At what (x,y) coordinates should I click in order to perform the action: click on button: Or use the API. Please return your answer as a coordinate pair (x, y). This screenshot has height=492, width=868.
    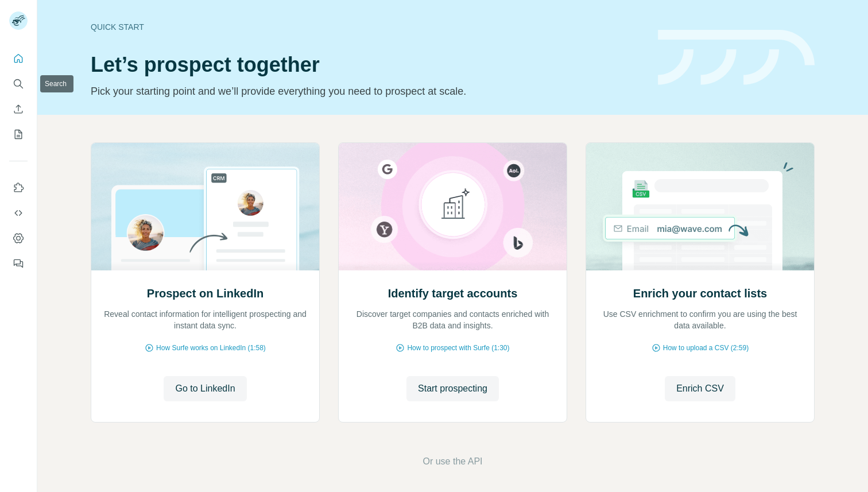
    Looking at the image, I should click on (453, 461).